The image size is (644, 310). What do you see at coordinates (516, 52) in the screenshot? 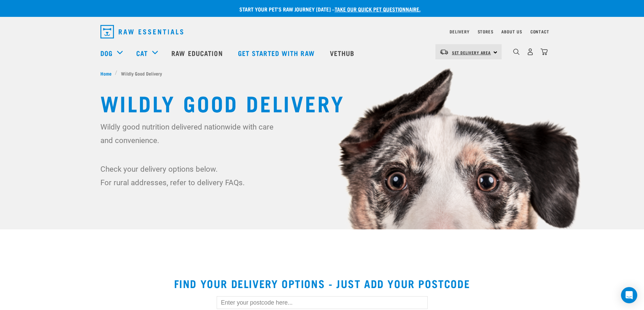
I see `img: home-icon-1@2x.png` at bounding box center [516, 52].